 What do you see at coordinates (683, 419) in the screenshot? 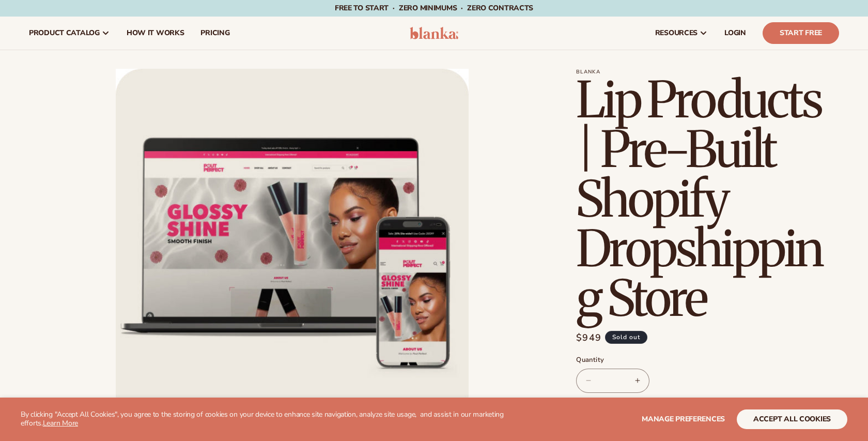
I see `button: Manage preferences` at bounding box center [683, 419].